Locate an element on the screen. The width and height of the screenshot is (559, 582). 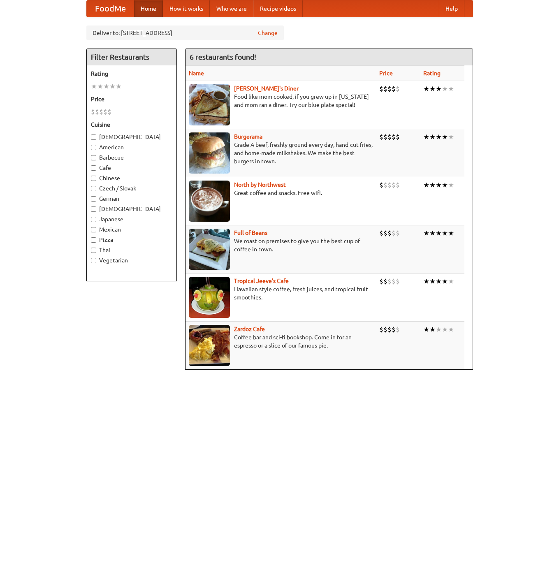
input: Czech / Slovak is located at coordinates (93, 188).